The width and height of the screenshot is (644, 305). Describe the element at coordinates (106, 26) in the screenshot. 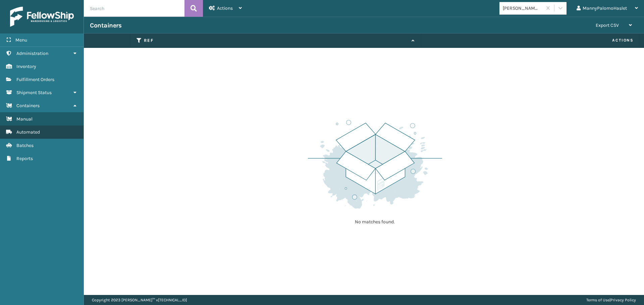

I see `h3: Containers` at that location.